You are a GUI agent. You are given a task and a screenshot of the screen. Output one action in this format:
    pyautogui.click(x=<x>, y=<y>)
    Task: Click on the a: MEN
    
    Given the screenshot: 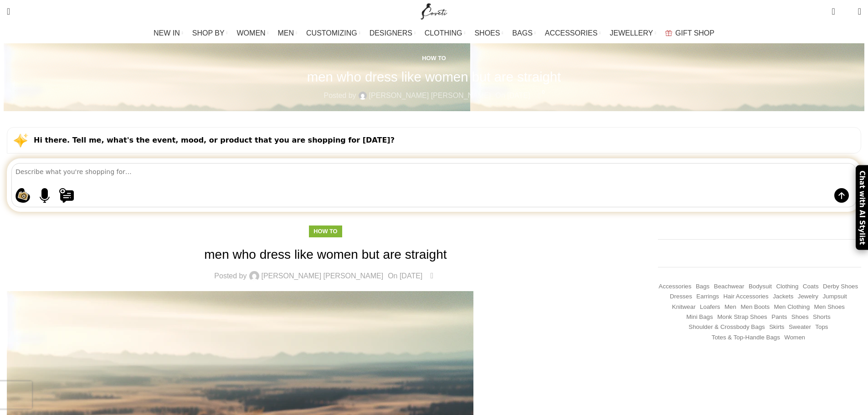 What is the action you would take?
    pyautogui.click(x=288, y=33)
    